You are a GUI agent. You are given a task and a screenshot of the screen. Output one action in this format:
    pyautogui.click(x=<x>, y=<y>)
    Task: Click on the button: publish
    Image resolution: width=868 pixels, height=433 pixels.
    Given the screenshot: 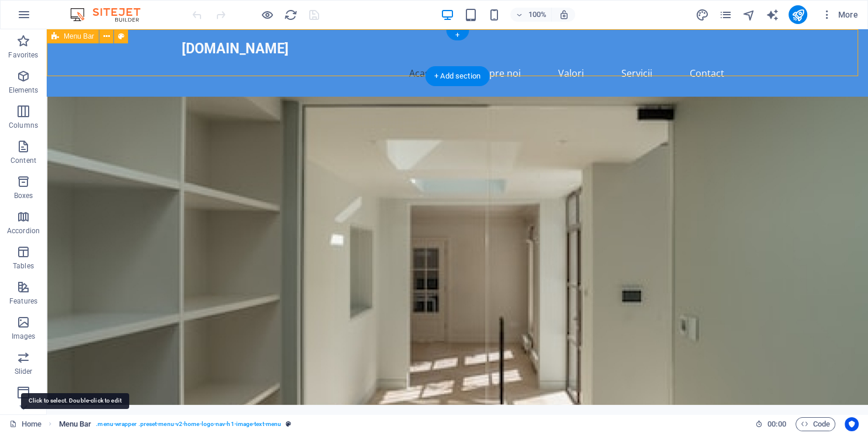 What is the action you would take?
    pyautogui.click(x=798, y=15)
    